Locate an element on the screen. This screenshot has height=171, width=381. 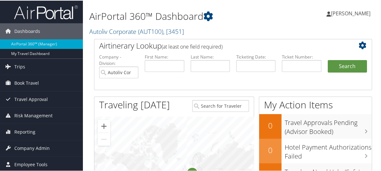
label: Company - Division: is located at coordinates (119, 59).